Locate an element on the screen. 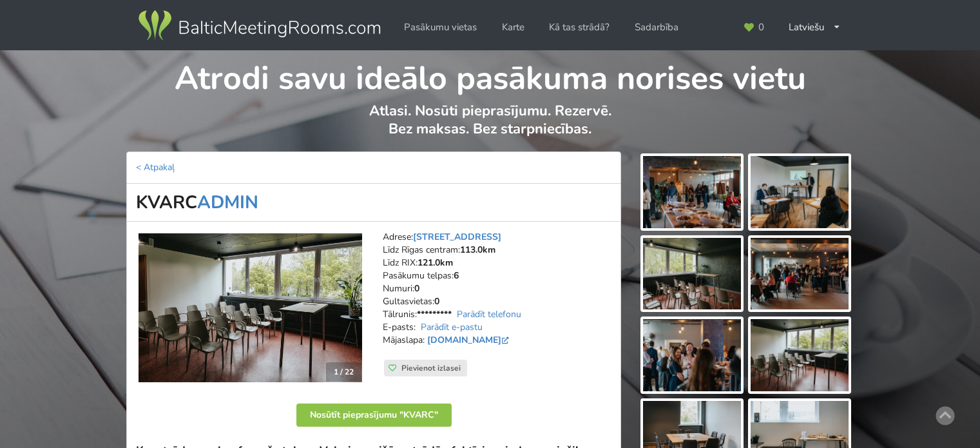 Image resolution: width=980 pixels, height=448 pixels. a: Parādīt e-pastu is located at coordinates (452, 327).